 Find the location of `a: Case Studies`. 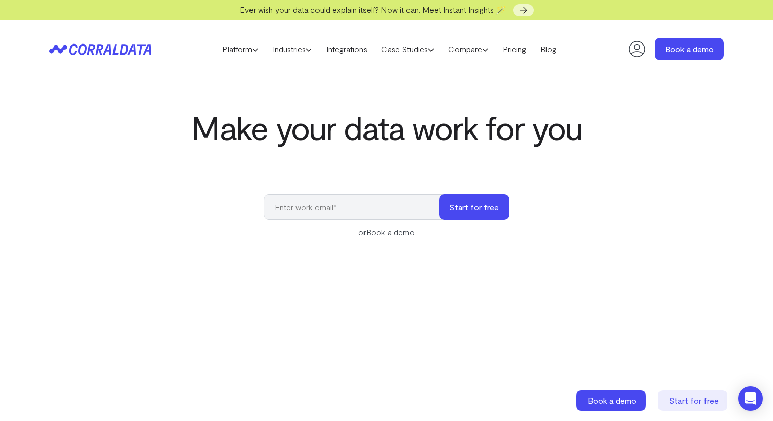

a: Case Studies is located at coordinates (408, 49).